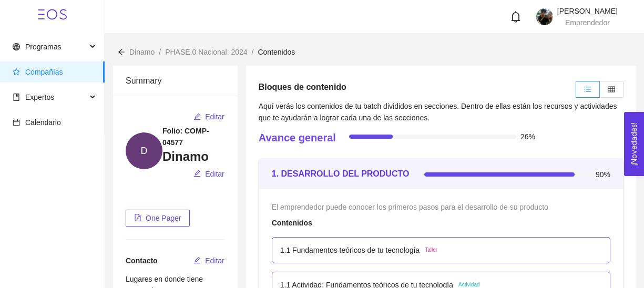 This screenshot has height=288, width=644. What do you see at coordinates (603, 174) in the screenshot?
I see `span: 90%` at bounding box center [603, 174].